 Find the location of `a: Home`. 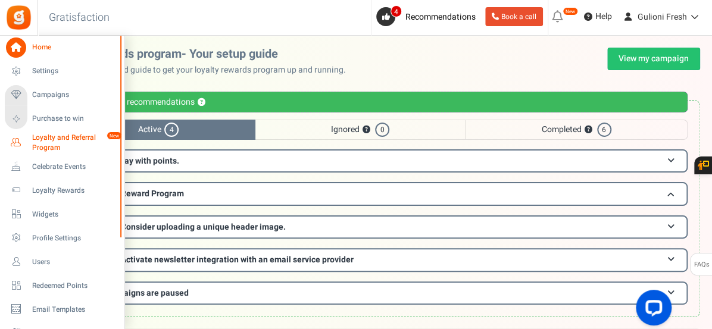

a: Home is located at coordinates (62, 48).